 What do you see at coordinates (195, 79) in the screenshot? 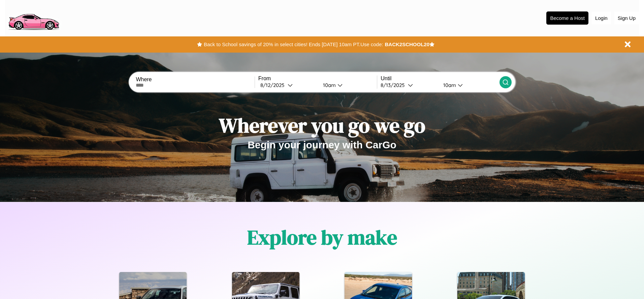
I see `label: Where` at bounding box center [195, 79].